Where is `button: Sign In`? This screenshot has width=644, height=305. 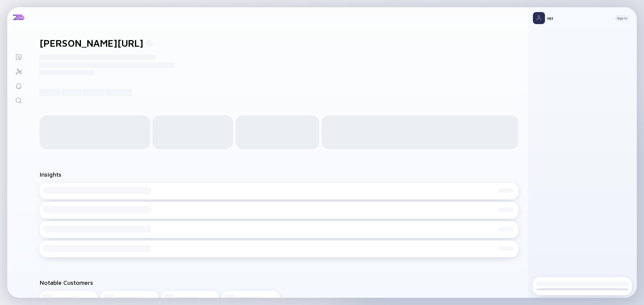 button: Sign In is located at coordinates (622, 18).